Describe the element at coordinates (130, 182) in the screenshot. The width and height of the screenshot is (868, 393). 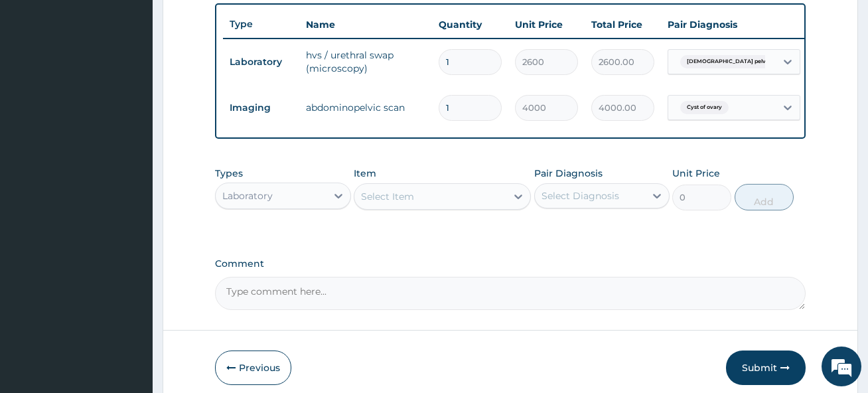
I see `span: We're online!` at that location.